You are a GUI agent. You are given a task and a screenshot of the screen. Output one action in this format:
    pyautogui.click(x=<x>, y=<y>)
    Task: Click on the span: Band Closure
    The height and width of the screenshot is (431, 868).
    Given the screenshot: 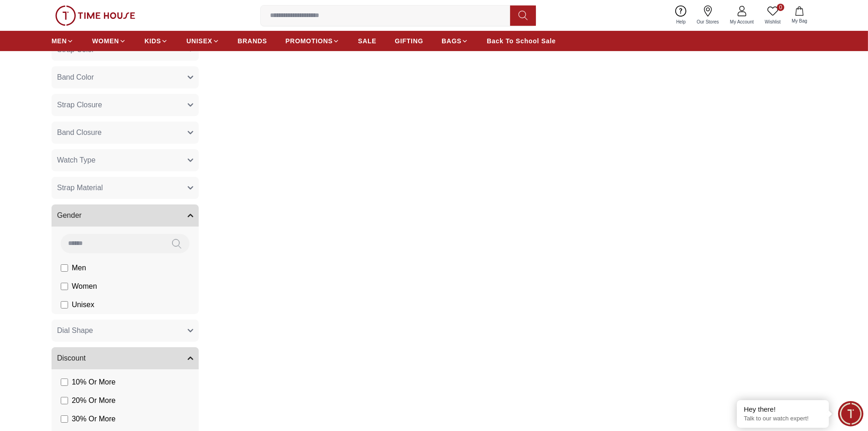 What is the action you would take?
    pyautogui.click(x=79, y=133)
    